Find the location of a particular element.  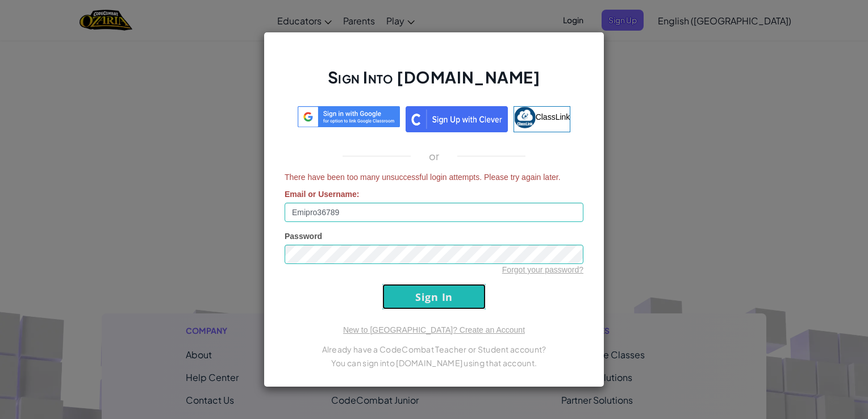

a: Forgot your password? is located at coordinates (543, 269).